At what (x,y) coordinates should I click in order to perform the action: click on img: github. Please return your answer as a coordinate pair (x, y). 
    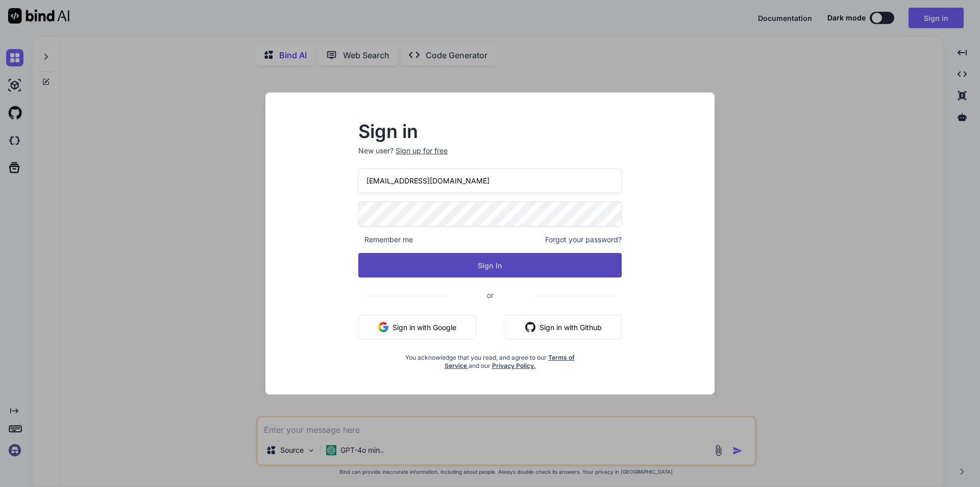
    Looking at the image, I should click on (531, 327).